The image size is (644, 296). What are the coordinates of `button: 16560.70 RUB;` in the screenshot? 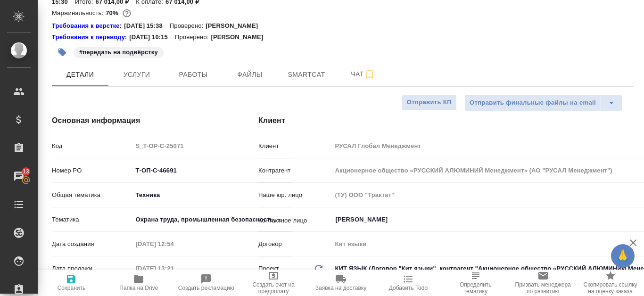 It's located at (127, 13).